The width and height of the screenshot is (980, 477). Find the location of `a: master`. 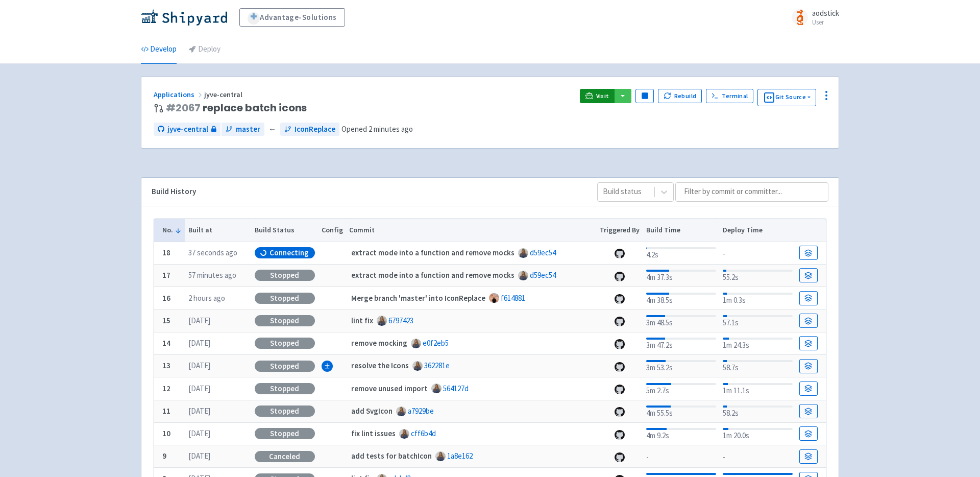

a: master is located at coordinates (243, 129).